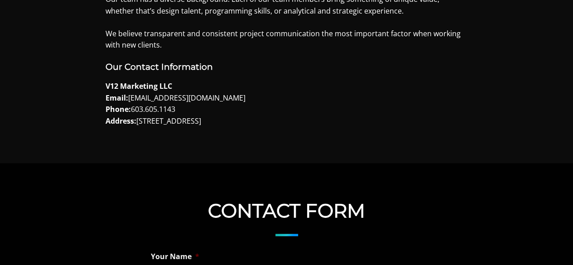 The width and height of the screenshot is (573, 265). I want to click on p: We believe transparent and consistent project communication the most important factor when workin..., so click(287, 39).